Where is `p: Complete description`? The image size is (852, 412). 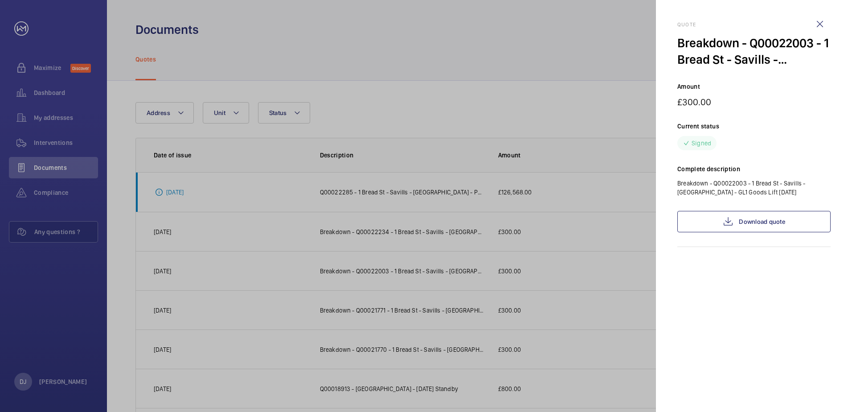 p: Complete description is located at coordinates (754, 169).